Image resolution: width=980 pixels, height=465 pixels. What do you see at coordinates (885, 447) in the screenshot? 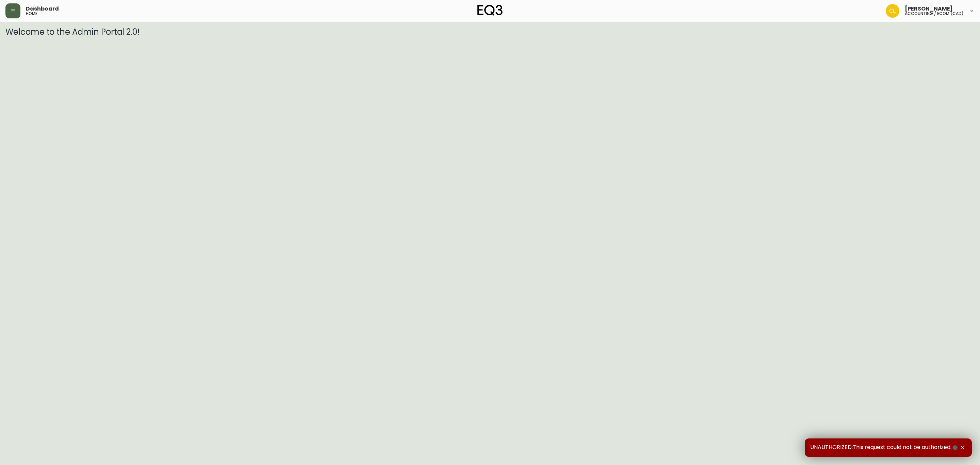
I see `span: UNAUTHORIZED:This request could not be authorized.` at bounding box center [885, 447].